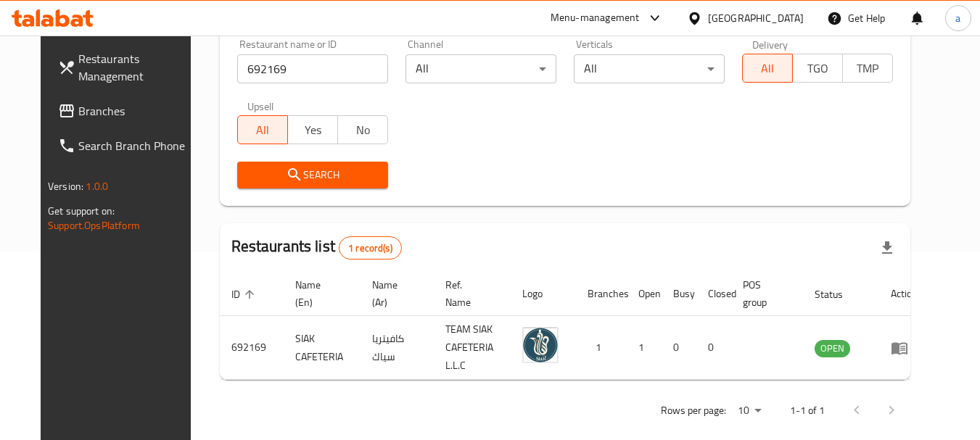  I want to click on div: Rows per page:, so click(749, 411).